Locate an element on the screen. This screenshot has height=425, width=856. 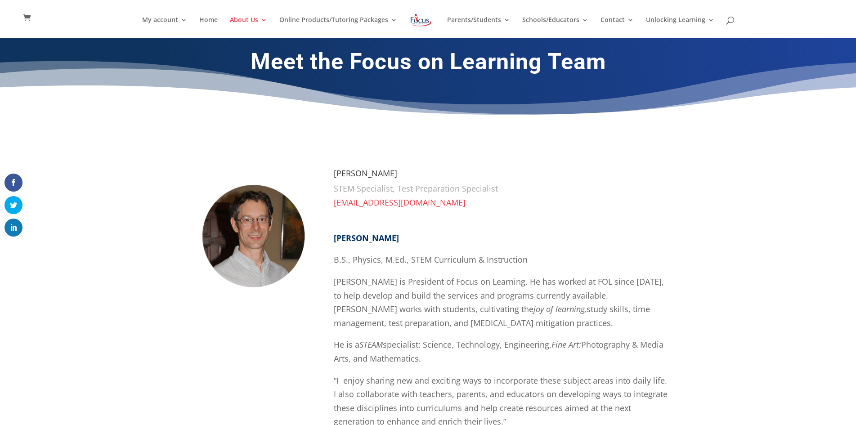
span: He is a specialist: Science, Technology, Engineering, Photography & Media Arts, and Mathematics. is located at coordinates (498, 351).